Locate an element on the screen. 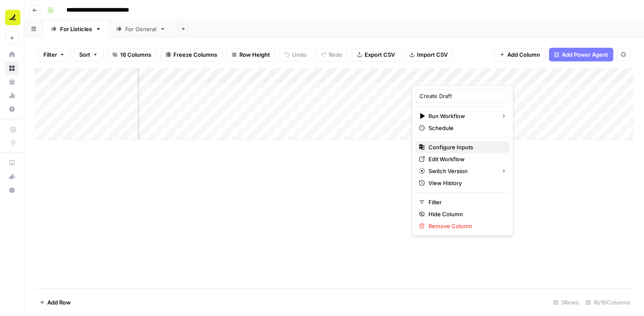  button: Workspace: Ramp is located at coordinates (12, 17).